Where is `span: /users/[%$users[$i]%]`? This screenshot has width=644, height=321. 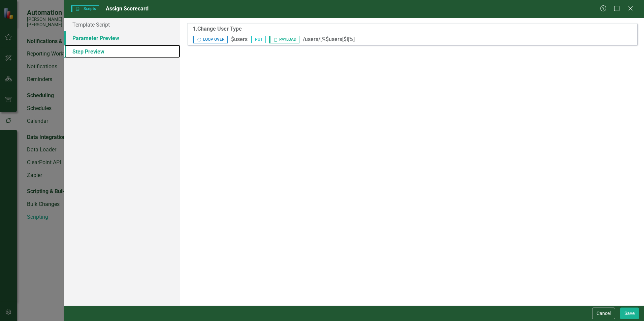
span: /users/[%$users[$i]%] is located at coordinates (329, 40).